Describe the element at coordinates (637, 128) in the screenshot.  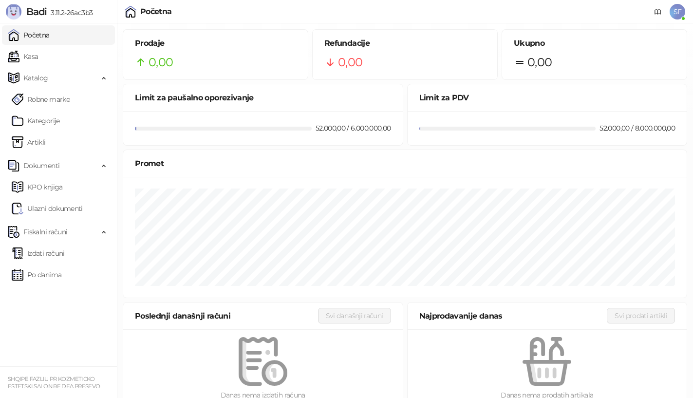
I see `div: 52.000,00 / 8.000.000,00` at that location.